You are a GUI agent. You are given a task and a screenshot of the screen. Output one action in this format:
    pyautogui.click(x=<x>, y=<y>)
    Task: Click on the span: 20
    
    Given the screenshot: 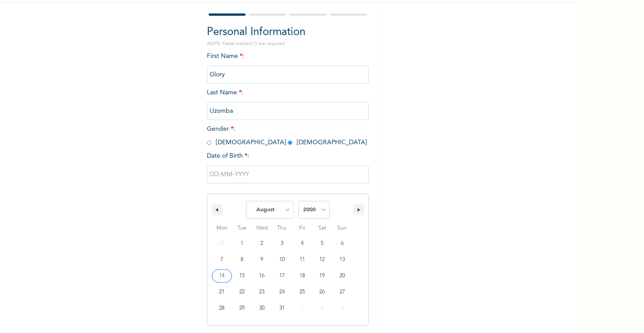 What is the action you would take?
    pyautogui.click(x=342, y=276)
    